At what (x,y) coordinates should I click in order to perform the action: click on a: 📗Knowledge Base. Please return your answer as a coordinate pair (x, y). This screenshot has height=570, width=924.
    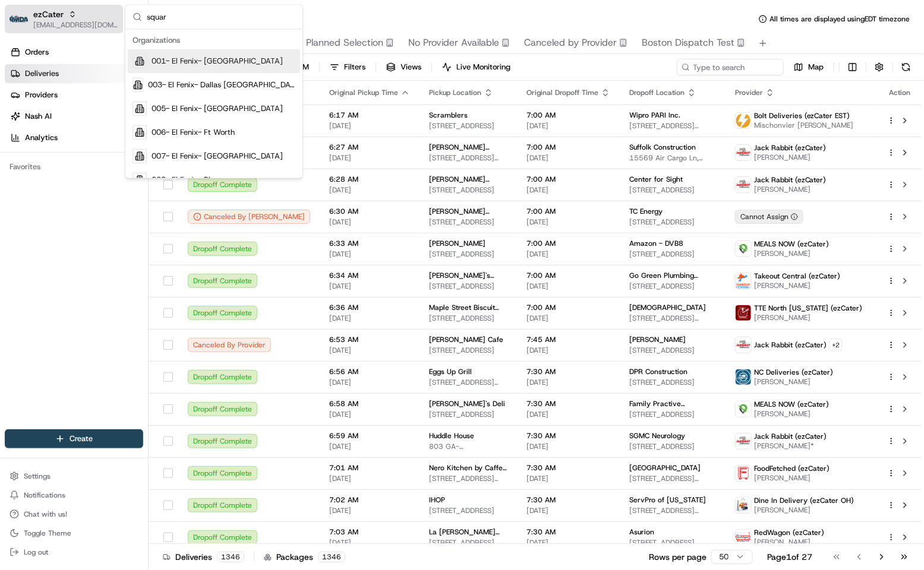
    Looking at the image, I should click on (51, 179).